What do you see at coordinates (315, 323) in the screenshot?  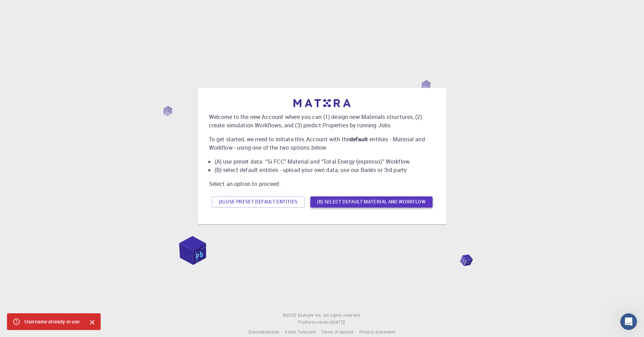 I see `span: Platform version` at bounding box center [315, 323].